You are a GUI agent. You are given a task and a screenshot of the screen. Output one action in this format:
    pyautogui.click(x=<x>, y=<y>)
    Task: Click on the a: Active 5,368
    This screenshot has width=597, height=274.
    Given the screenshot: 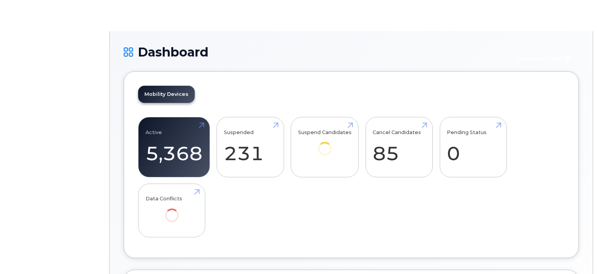 What is the action you would take?
    pyautogui.click(x=174, y=148)
    